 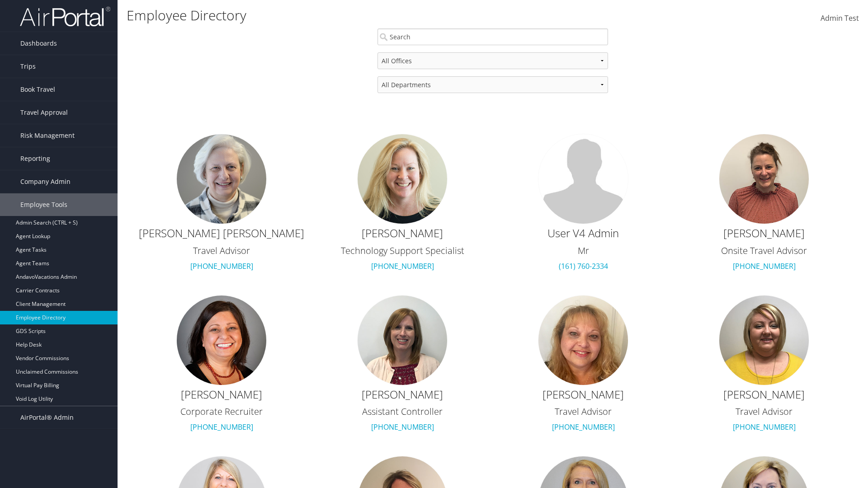 I want to click on h2: User V4 Admin, so click(x=584, y=233).